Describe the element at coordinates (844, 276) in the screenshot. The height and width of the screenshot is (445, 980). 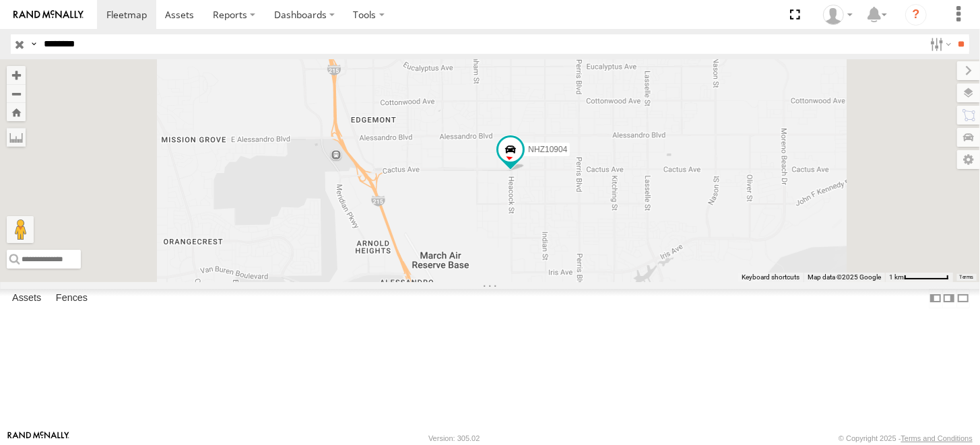
I see `span: Map data ©2025 Google` at that location.